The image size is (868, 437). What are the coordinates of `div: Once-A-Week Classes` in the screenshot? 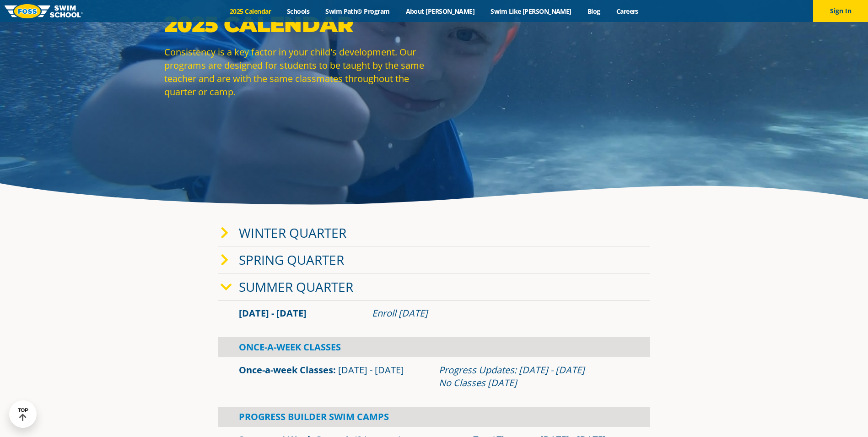 It's located at (434, 347).